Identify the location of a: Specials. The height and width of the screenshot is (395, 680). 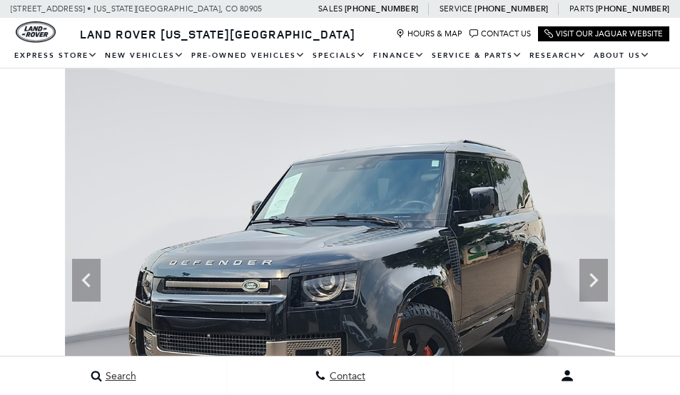
(339, 56).